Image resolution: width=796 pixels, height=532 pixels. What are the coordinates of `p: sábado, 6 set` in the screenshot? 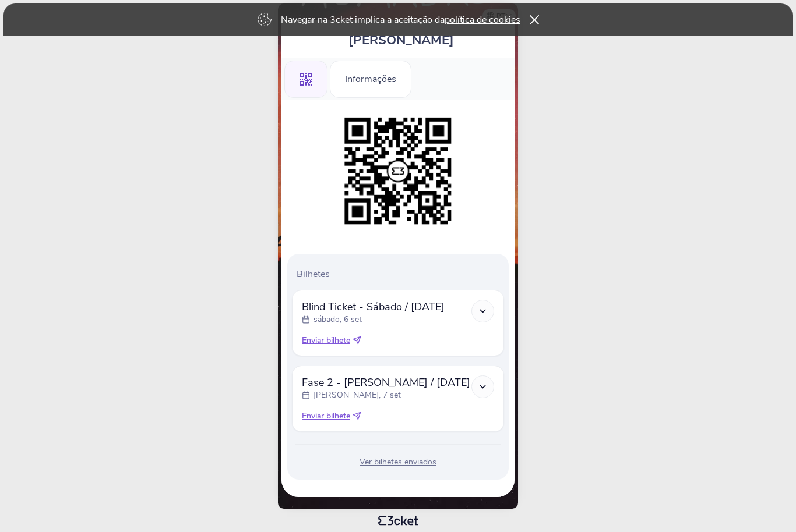 It's located at (338, 319).